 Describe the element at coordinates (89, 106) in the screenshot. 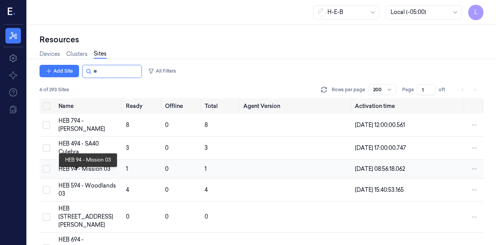

I see `th: Name` at that location.